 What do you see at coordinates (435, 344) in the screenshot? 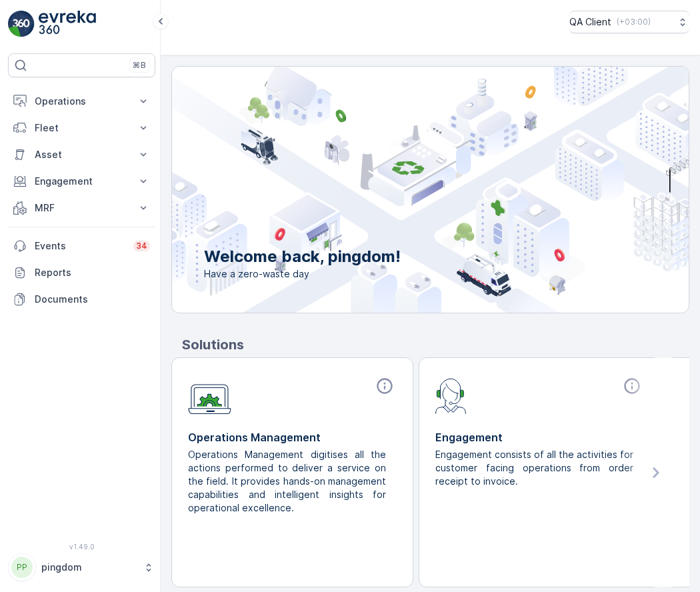
I see `p: Solutions` at bounding box center [435, 344].